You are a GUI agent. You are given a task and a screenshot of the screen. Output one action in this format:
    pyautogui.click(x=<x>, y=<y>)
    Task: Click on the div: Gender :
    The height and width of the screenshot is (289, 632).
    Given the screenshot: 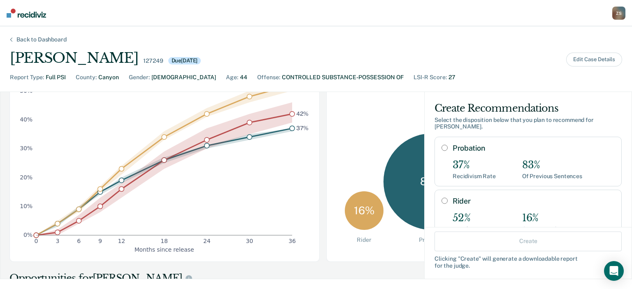 What is the action you would take?
    pyautogui.click(x=139, y=77)
    